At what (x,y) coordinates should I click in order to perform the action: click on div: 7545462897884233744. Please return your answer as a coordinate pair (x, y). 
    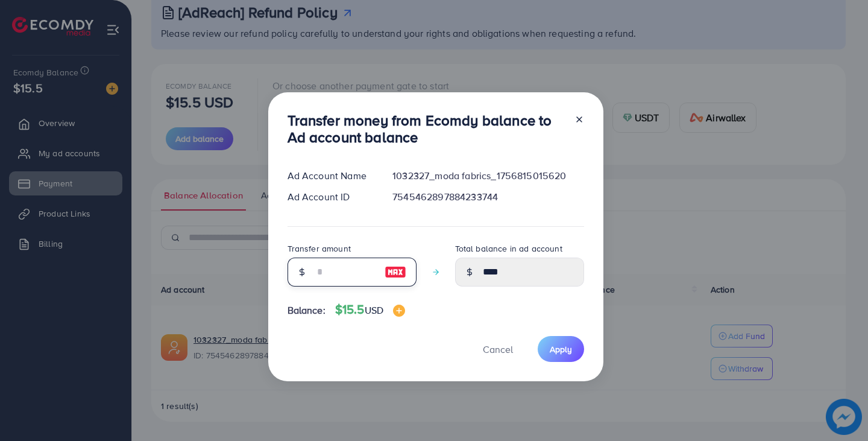
    Looking at the image, I should click on (488, 196).